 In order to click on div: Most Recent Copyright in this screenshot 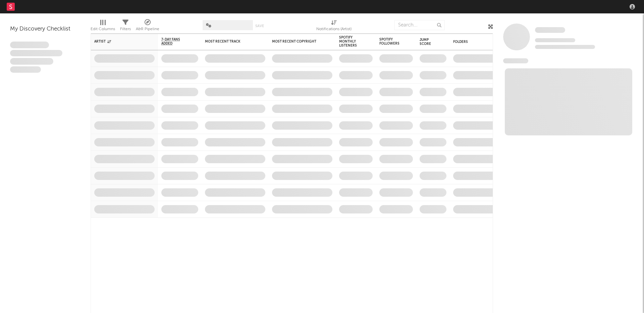, I will do `click(297, 42)`.